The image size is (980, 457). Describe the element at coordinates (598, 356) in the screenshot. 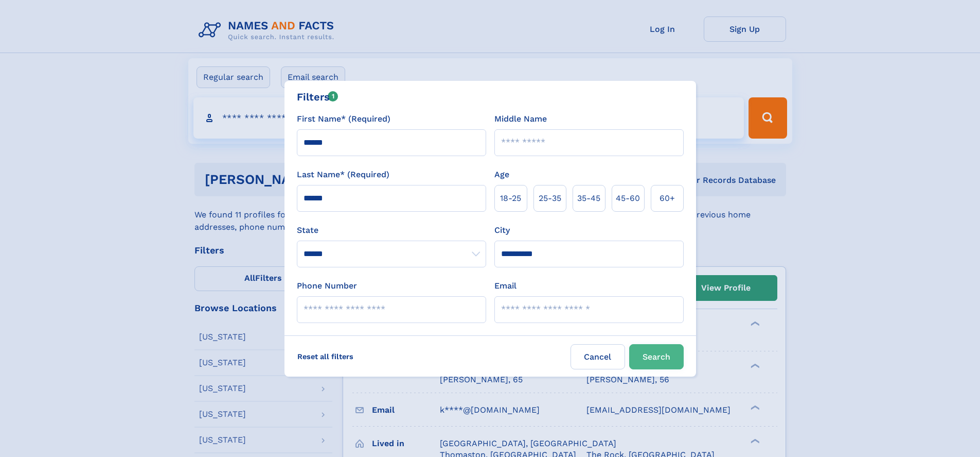

I see `label: Cancel` at that location.